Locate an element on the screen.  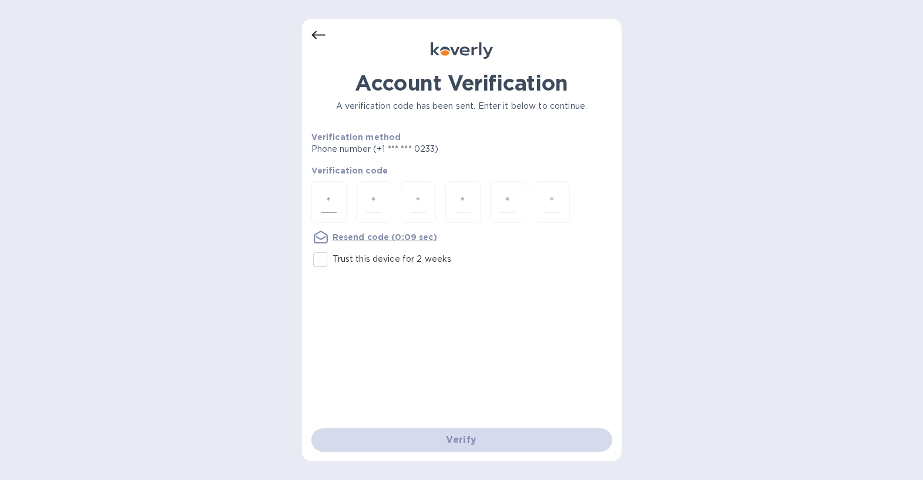
p: Trust this device for 2 weeks is located at coordinates (392, 259).